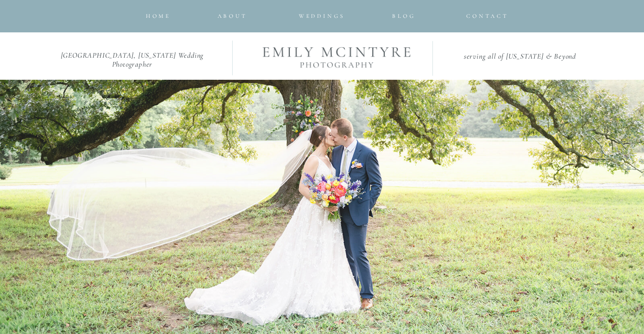 The width and height of the screenshot is (644, 334). What do you see at coordinates (159, 16) in the screenshot?
I see `p: HOME` at bounding box center [159, 16].